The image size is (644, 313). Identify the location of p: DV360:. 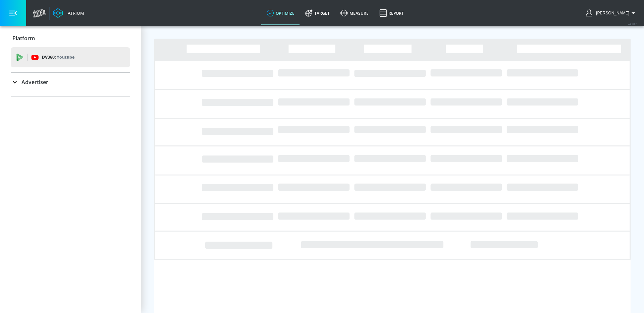
(58, 57).